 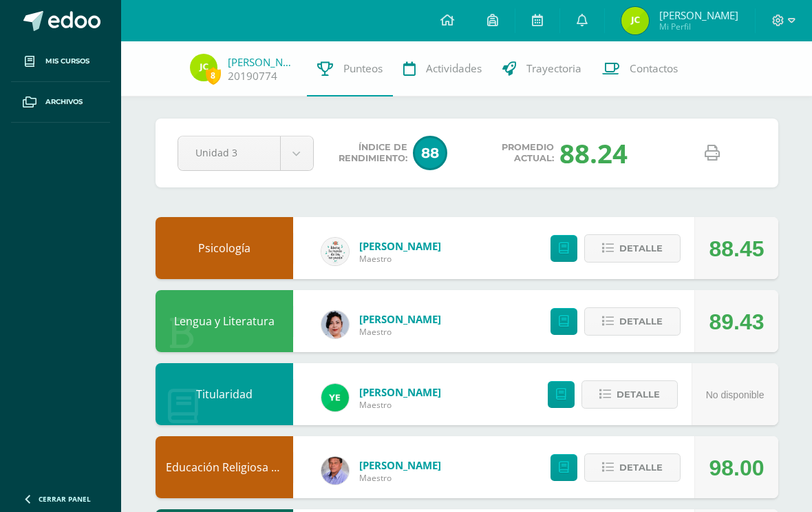 I want to click on span: Punteos, so click(x=363, y=68).